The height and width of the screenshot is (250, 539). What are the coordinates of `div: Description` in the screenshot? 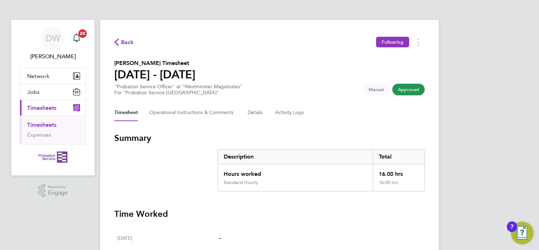 It's located at (295, 157).